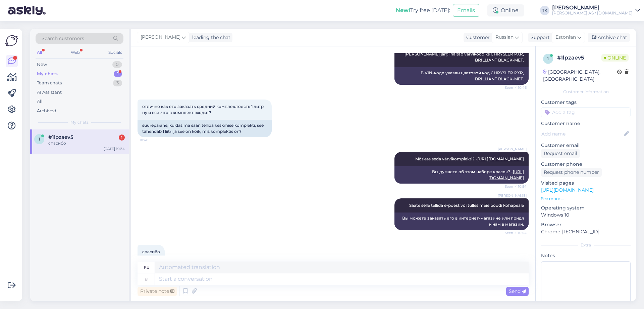 This screenshot has height=309, width=644. I want to click on div: Private note, so click(157, 291).